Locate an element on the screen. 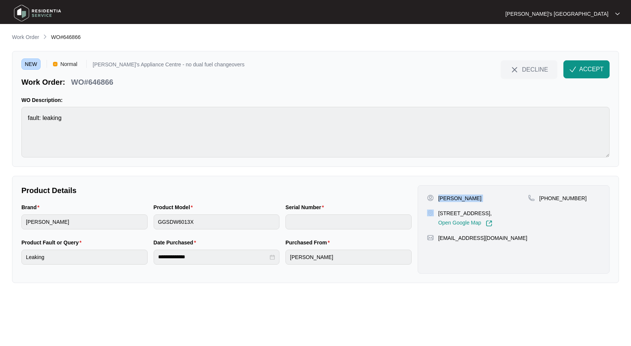  input: Brand is located at coordinates (84, 222).